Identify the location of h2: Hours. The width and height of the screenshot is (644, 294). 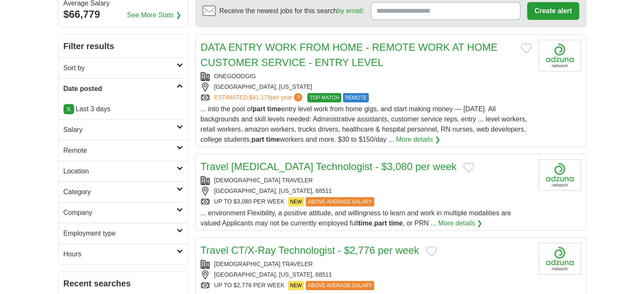
(120, 254).